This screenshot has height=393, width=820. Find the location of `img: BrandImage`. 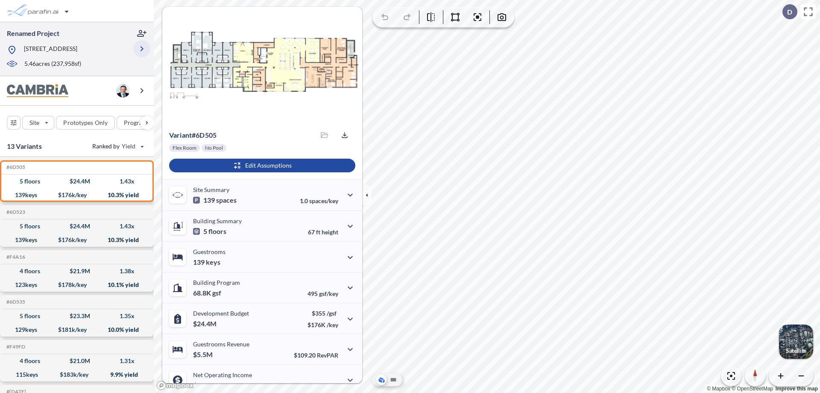

img: BrandImage is located at coordinates (38, 91).